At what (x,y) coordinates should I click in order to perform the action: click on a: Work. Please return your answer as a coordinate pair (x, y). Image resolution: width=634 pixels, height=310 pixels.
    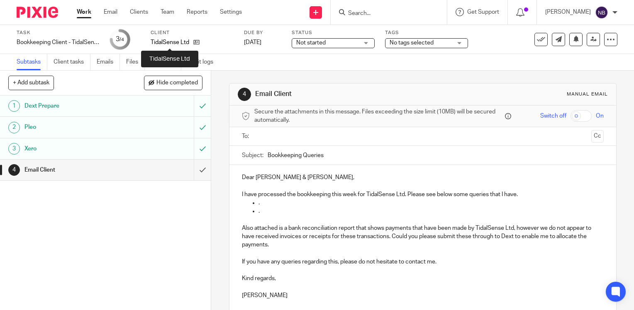
    Looking at the image, I should click on (84, 12).